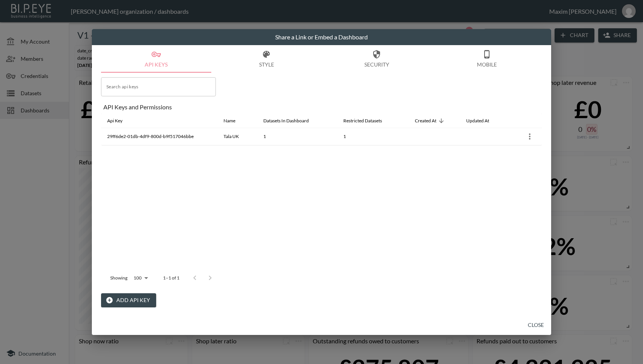 This screenshot has height=364, width=643. Describe the element at coordinates (140, 278) in the screenshot. I see `div: 100` at that location.